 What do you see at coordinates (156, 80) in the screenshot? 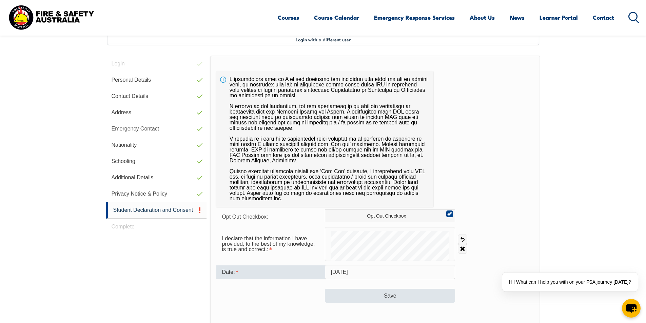
I see `a: Personal Details` at bounding box center [156, 80].